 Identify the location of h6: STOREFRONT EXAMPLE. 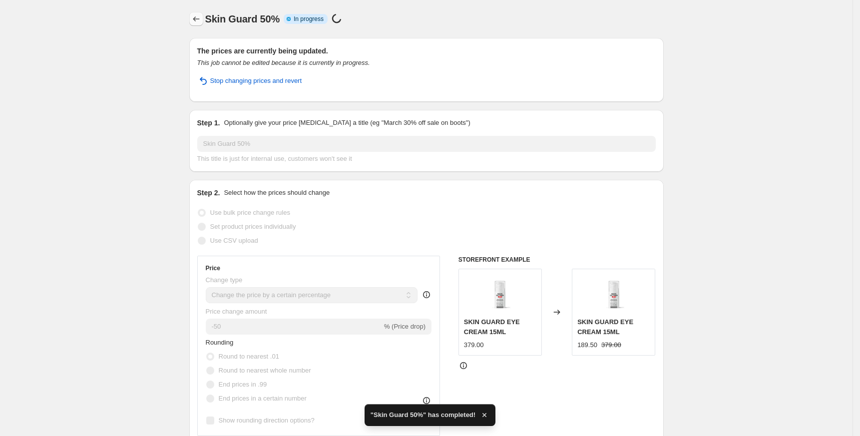
(557, 260).